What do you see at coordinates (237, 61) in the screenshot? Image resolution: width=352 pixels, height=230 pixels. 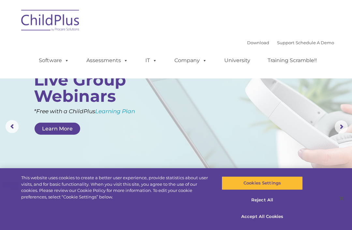 I see `a: University` at bounding box center [237, 61].